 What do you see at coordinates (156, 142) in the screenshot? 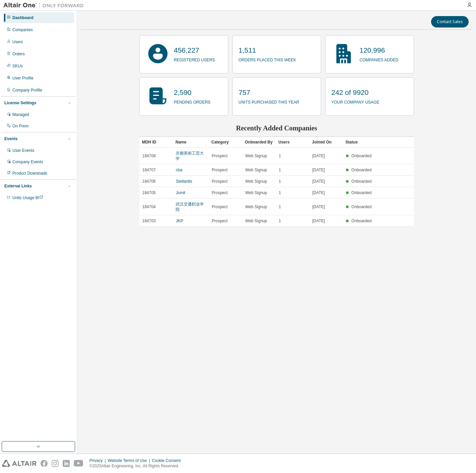
I see `div: MDH ID` at bounding box center [156, 142].